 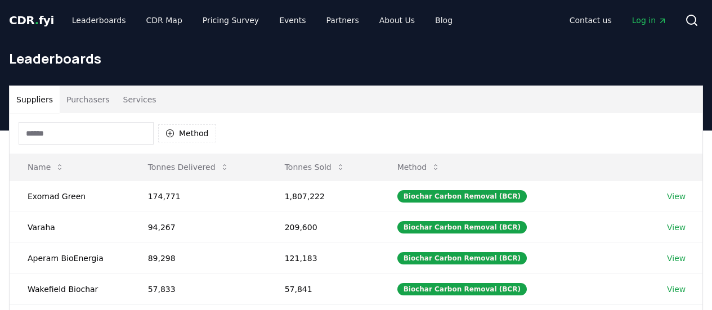 What do you see at coordinates (650, 20) in the screenshot?
I see `a: Log in` at bounding box center [650, 20].